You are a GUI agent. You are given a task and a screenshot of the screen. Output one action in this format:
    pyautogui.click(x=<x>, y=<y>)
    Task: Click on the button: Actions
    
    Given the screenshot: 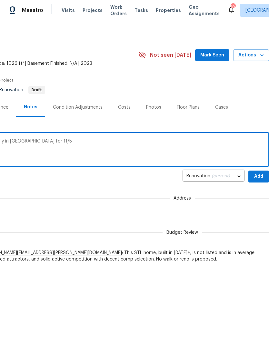 What is the action you would take?
    pyautogui.click(x=251, y=55)
    